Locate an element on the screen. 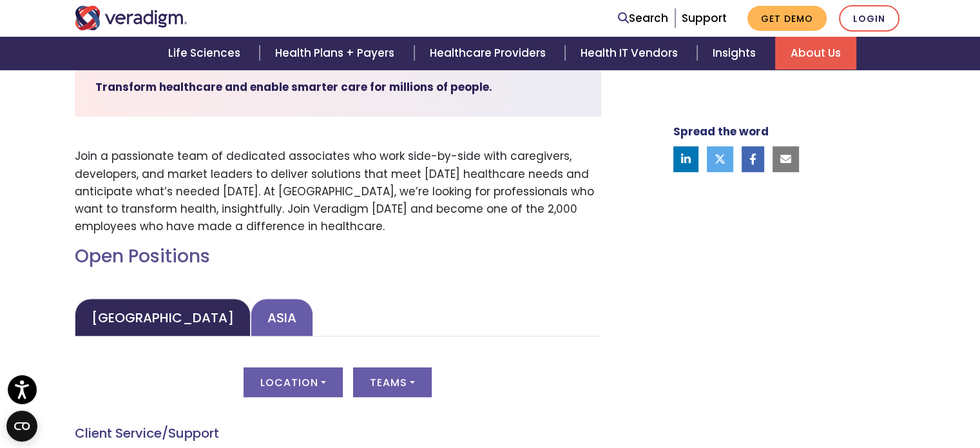 The width and height of the screenshot is (980, 448). a: Veradigm logo is located at coordinates (131, 18).